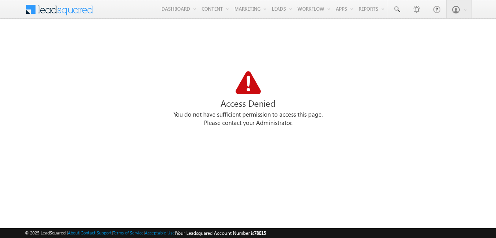  I want to click on a: Contact Support, so click(96, 232).